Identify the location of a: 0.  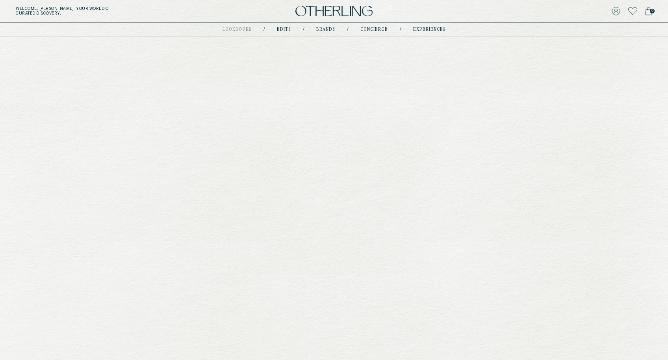
(649, 11).